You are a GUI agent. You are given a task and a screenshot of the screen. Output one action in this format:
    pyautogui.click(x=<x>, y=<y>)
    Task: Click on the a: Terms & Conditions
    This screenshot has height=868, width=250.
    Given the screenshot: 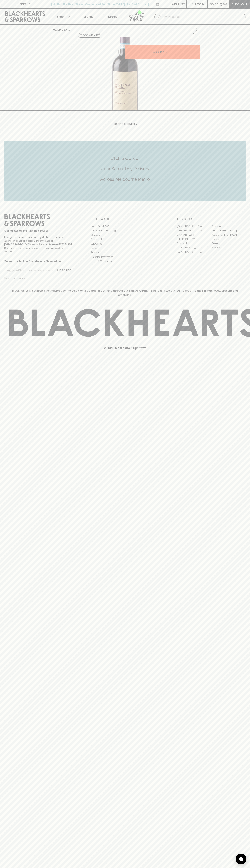 What is the action you would take?
    pyautogui.click(x=125, y=261)
    